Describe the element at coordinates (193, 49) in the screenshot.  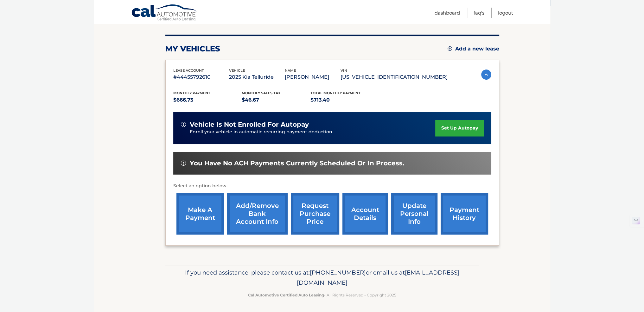
I see `h2: my vehicles` at that location.